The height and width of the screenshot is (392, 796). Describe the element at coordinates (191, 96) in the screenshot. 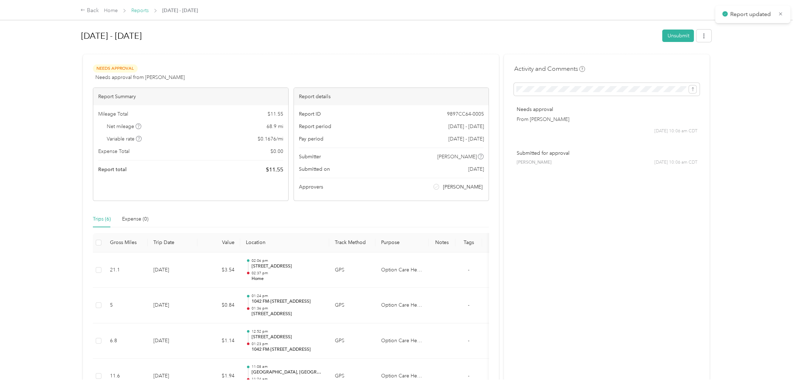

I see `div: Report Summary` at that location.